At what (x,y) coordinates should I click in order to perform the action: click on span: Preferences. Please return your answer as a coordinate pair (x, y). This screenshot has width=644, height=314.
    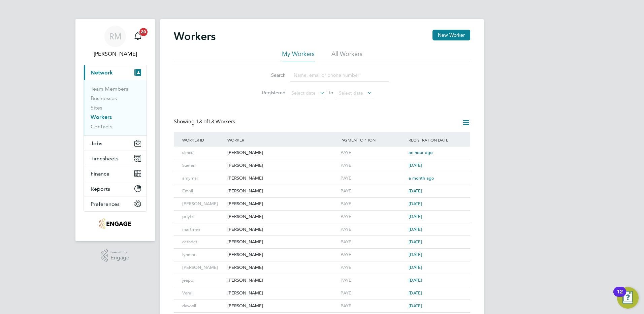
    Looking at the image, I should click on (105, 203).